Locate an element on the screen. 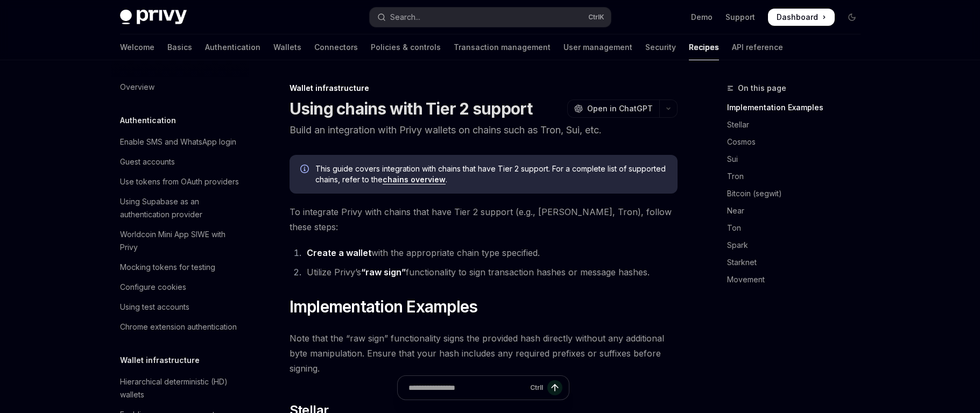  button: Open in ChatGPT is located at coordinates (613, 109).